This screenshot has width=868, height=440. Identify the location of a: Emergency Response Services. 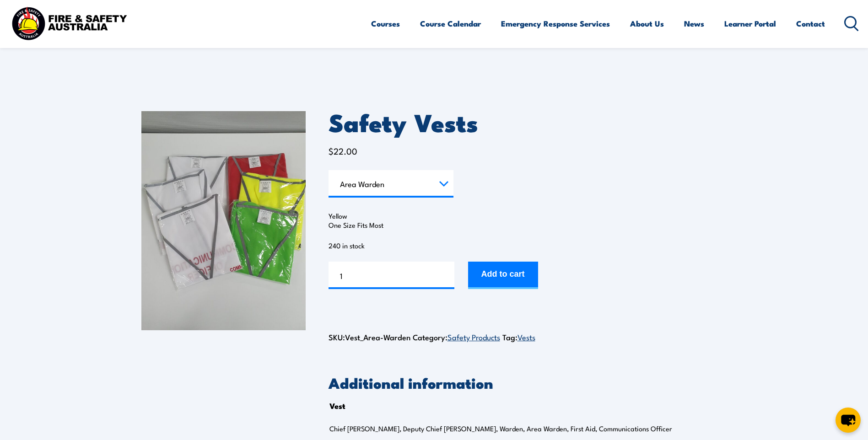
(556, 23).